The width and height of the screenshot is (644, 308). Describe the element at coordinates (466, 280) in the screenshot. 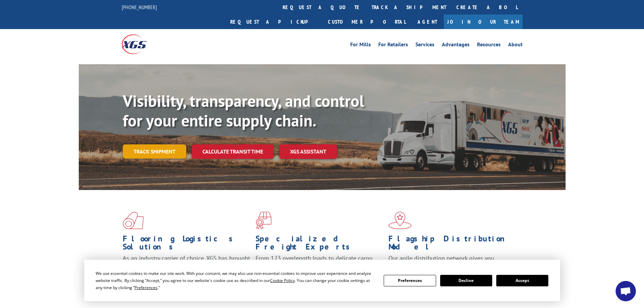

I see `button: Decline` at that location.